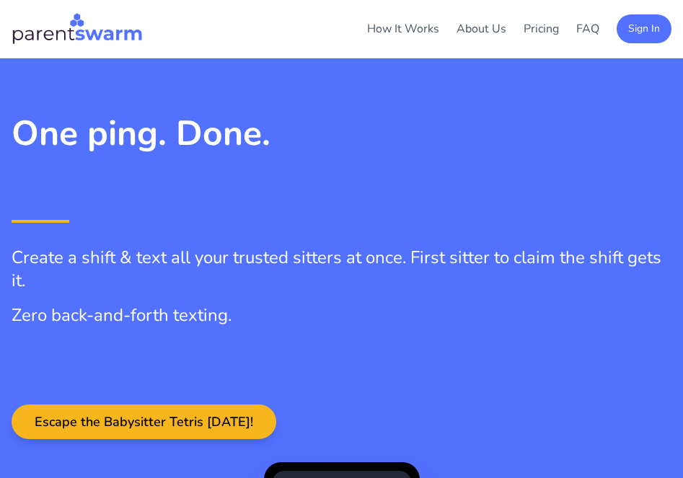 This screenshot has width=683, height=478. I want to click on img: Parentswarm Logo, so click(77, 29).